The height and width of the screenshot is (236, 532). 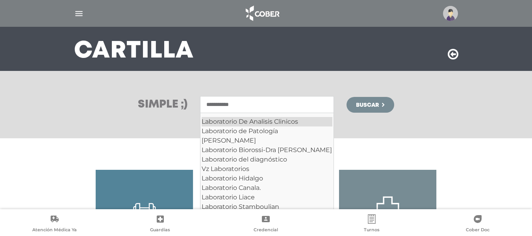 I want to click on a: Credencial, so click(x=266, y=224).